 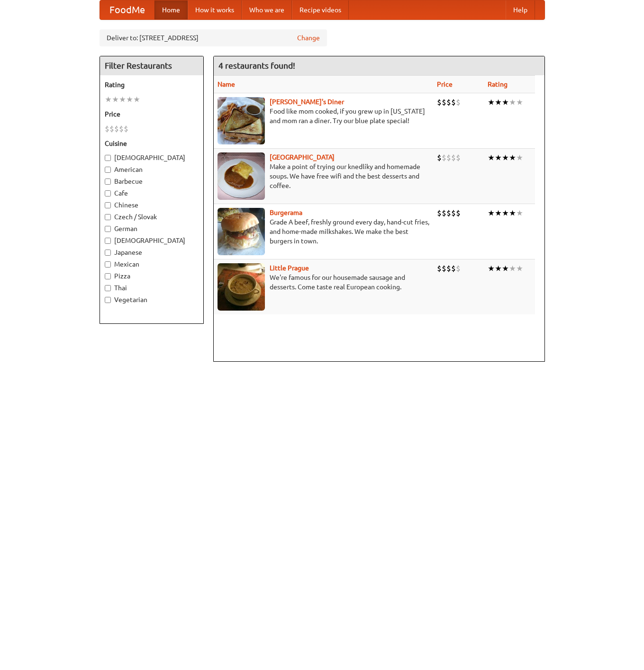 I want to click on label: Japanese, so click(x=151, y=252).